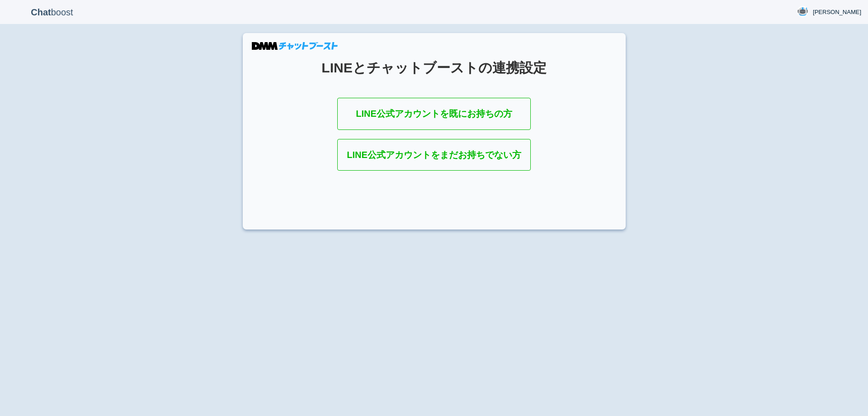 This screenshot has height=416, width=868. What do you see at coordinates (434, 114) in the screenshot?
I see `a: LINE公式アカウントを既にお持ちの方` at bounding box center [434, 114].